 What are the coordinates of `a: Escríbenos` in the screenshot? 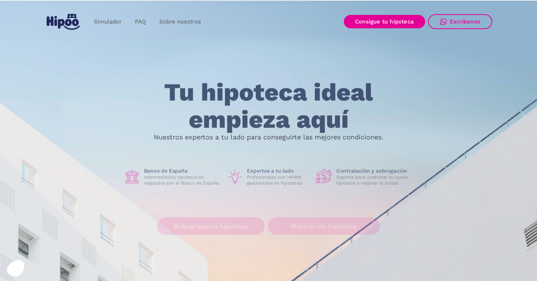 It's located at (461, 22).